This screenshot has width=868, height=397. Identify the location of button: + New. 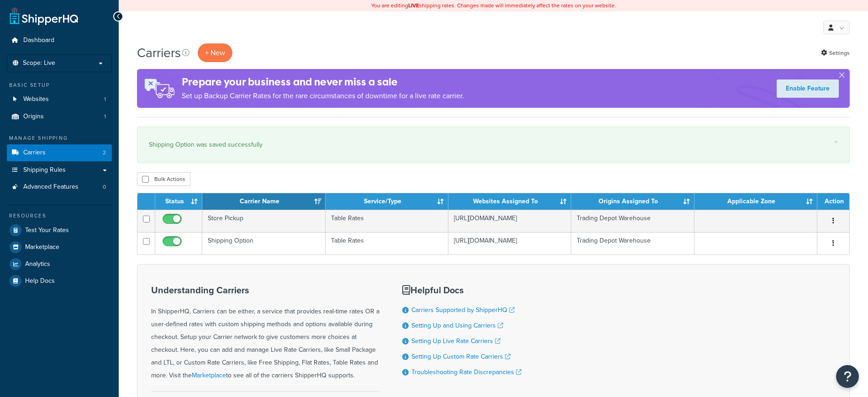
(215, 52).